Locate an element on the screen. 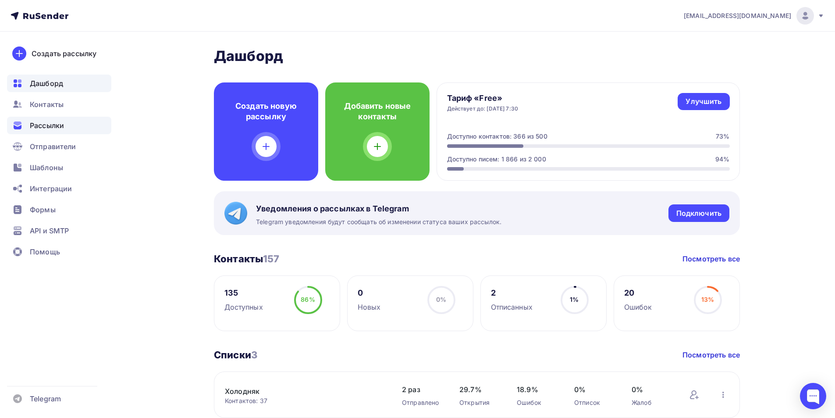  div: Отправлено is located at coordinates (422, 402).